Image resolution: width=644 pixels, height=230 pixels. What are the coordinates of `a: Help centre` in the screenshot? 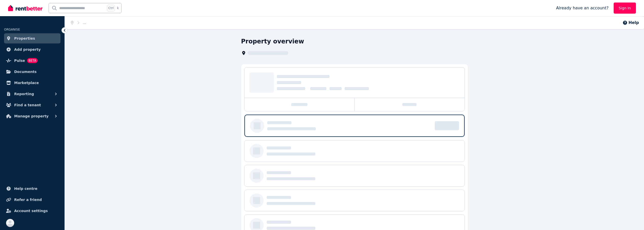 It's located at (32, 189).